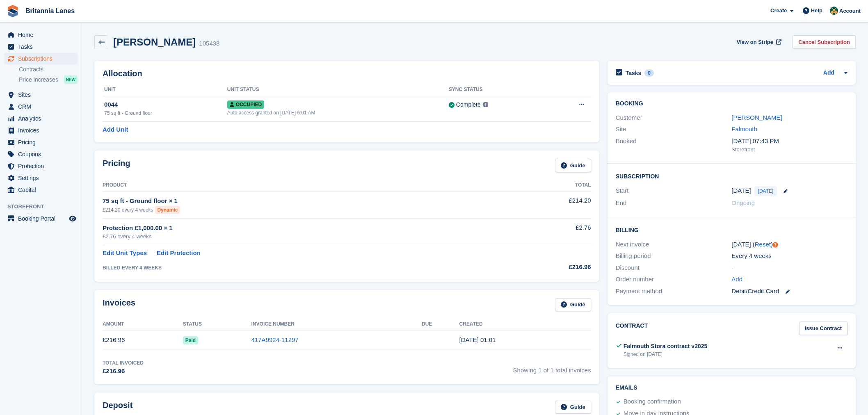  Describe the element at coordinates (763, 244) in the screenshot. I see `a: Reset` at that location.